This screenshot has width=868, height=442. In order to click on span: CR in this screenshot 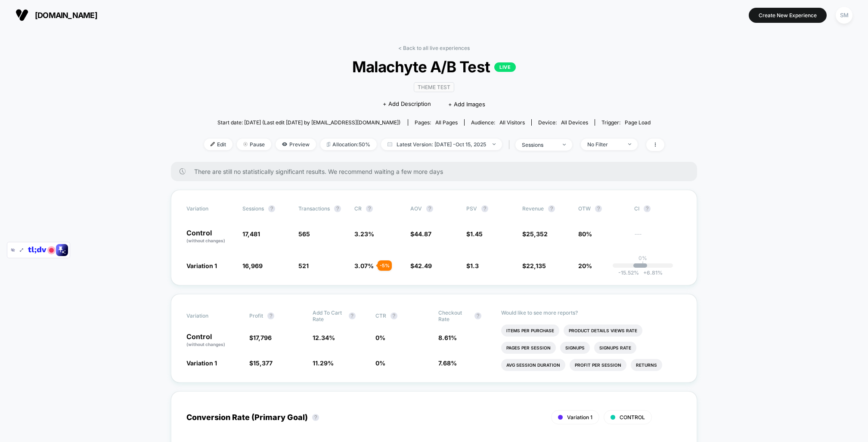, I will do `click(357, 208)`.